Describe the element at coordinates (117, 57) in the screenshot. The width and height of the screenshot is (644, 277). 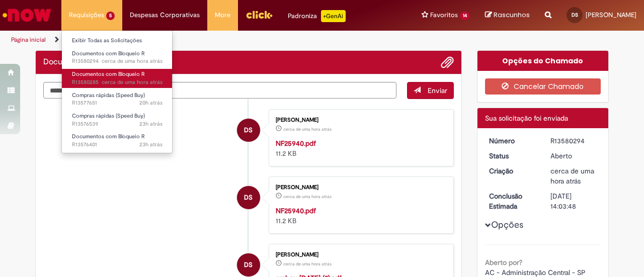
I see `a: Aberto R13580294 : Documentos com Bloqueio R` at that location.